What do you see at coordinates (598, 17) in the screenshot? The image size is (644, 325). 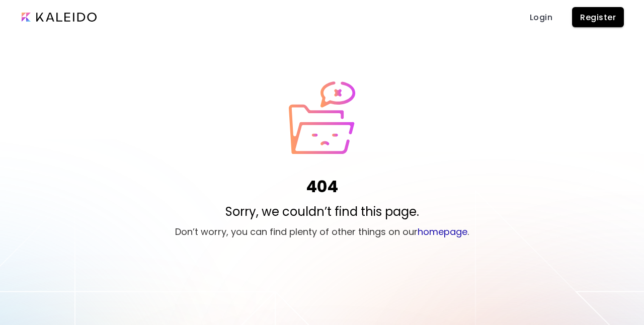 I see `button: Register` at bounding box center [598, 17].